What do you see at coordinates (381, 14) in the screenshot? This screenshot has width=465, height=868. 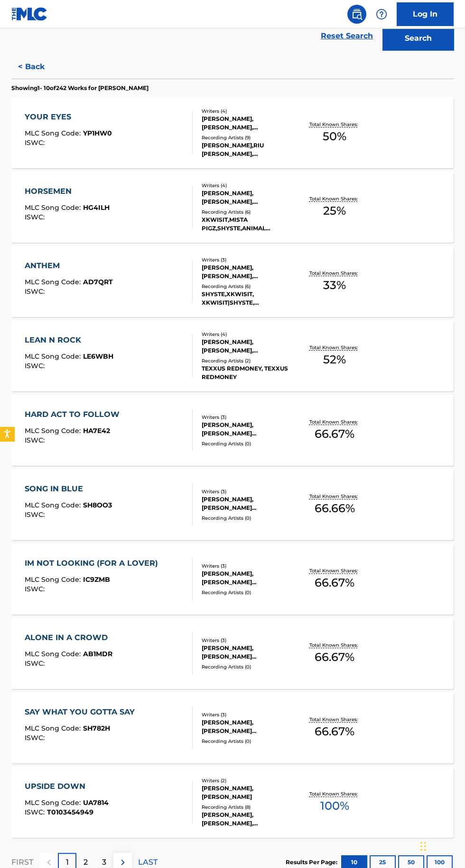 I see `div: Help` at bounding box center [381, 14].